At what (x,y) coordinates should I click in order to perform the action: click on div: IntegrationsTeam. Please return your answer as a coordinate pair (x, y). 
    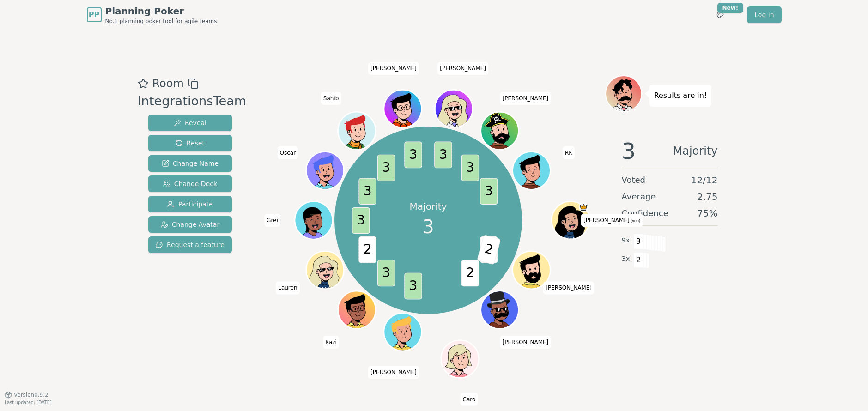
    Looking at the image, I should click on (192, 101).